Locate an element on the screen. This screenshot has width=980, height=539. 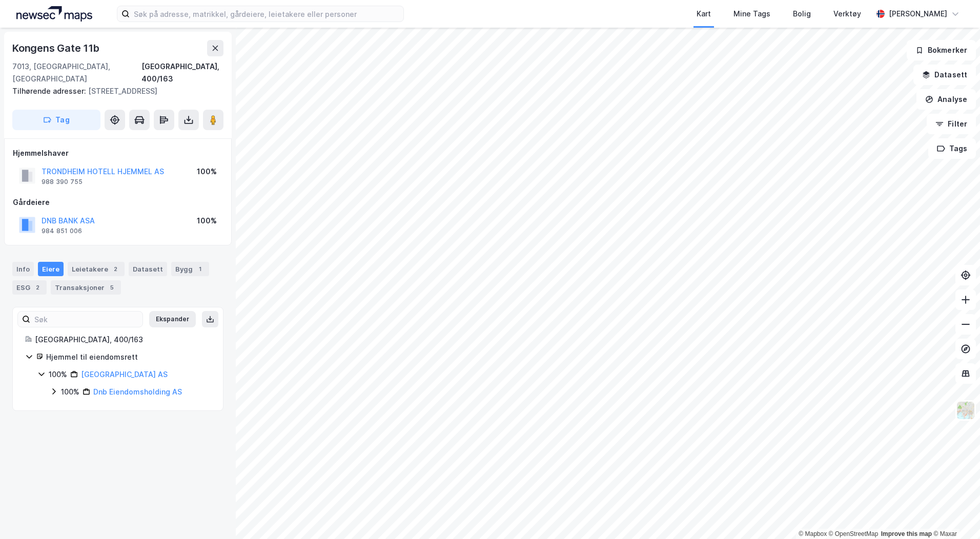
div: Eiere is located at coordinates (51, 269).